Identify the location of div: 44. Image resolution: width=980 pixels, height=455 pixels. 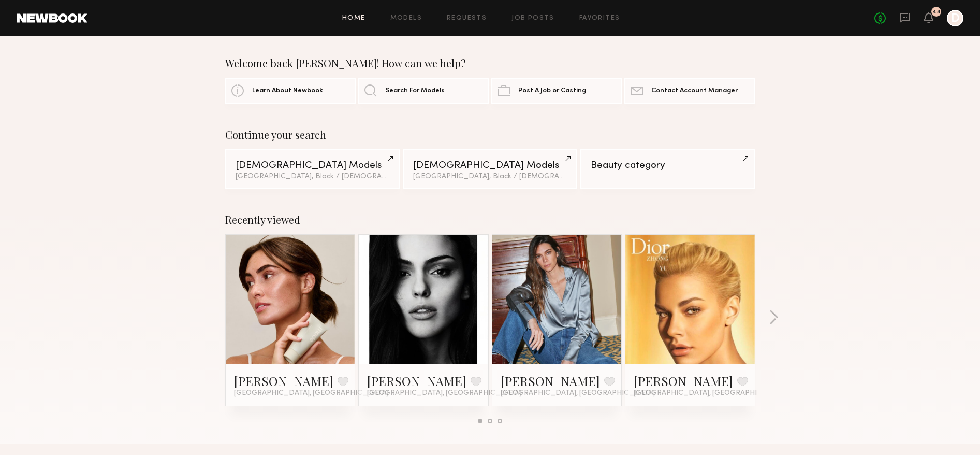
(937, 12).